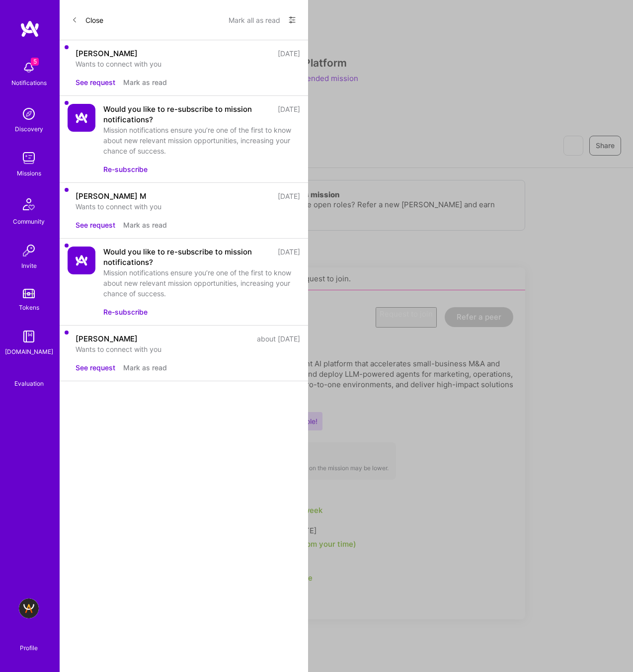  Describe the element at coordinates (29, 221) in the screenshot. I see `div: Community` at that location.